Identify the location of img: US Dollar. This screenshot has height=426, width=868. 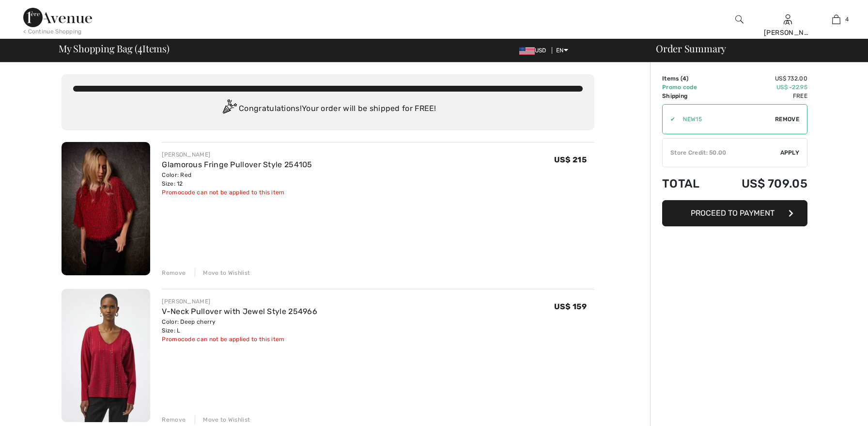
(527, 51).